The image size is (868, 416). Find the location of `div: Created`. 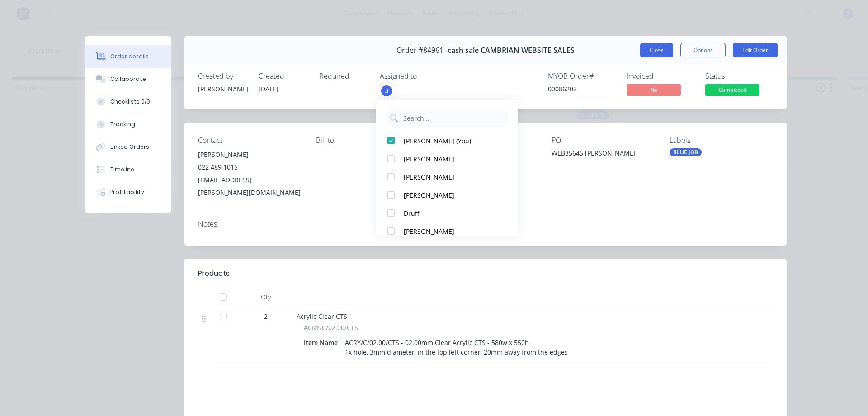

div: Created is located at coordinates (283, 76).